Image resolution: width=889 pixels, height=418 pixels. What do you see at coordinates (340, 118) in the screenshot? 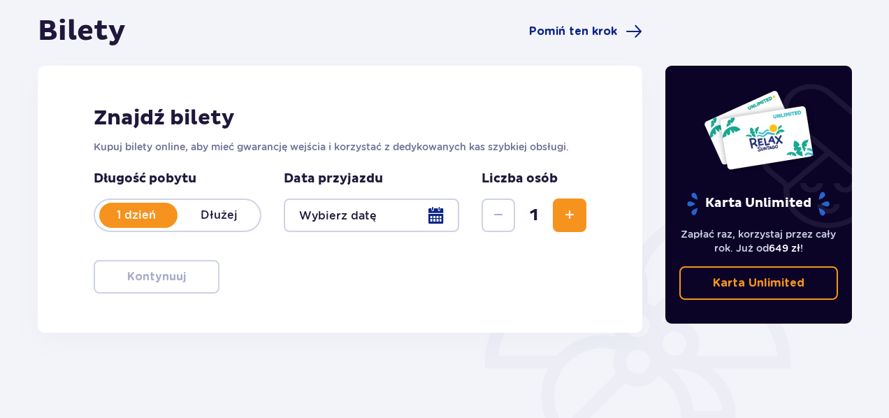
I see `h2: Znajdź bilety` at bounding box center [340, 118].